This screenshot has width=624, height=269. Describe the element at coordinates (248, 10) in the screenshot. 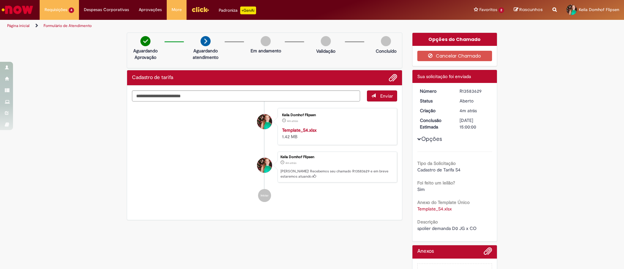

I see `p: +GenAi` at that location.